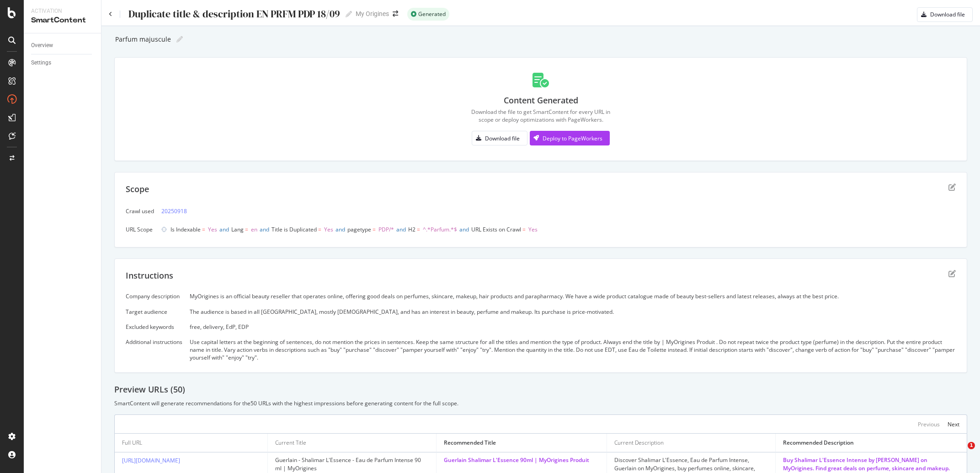 The width and height of the screenshot is (980, 473). I want to click on span: H2, so click(412, 229).